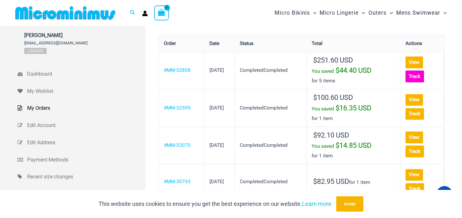 The height and width of the screenshot is (218, 462). What do you see at coordinates (86, 143) in the screenshot?
I see `span: Edit Address` at bounding box center [86, 143].